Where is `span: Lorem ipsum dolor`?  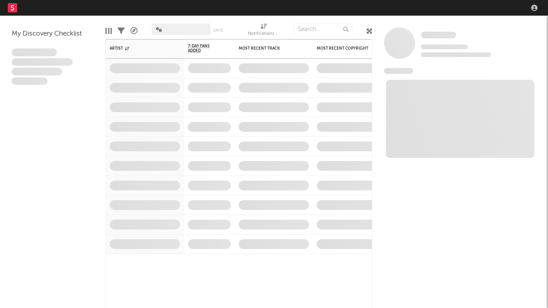
span: Lorem ipsum dolor is located at coordinates (34, 52).